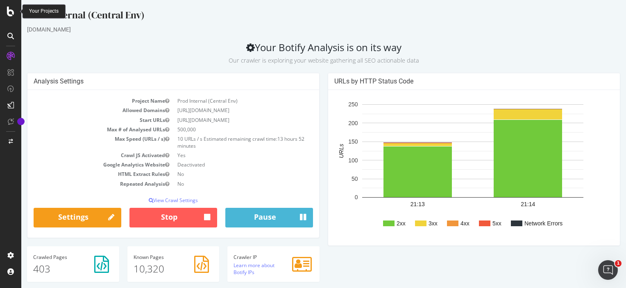 The image size is (626, 288). What do you see at coordinates (222, 165) in the screenshot?
I see `td: Deactivated` at bounding box center [222, 165].